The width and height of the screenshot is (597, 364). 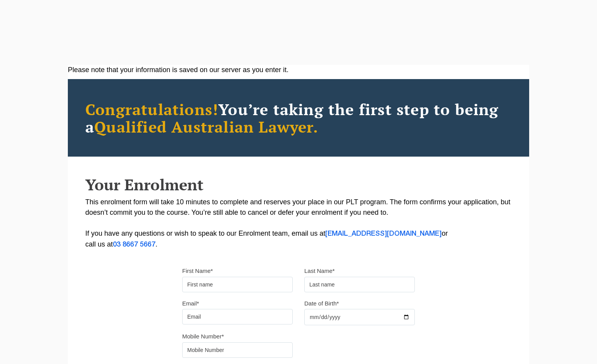 What do you see at coordinates (206, 126) in the screenshot?
I see `span: Qualified Australian Lawyer.` at bounding box center [206, 126].